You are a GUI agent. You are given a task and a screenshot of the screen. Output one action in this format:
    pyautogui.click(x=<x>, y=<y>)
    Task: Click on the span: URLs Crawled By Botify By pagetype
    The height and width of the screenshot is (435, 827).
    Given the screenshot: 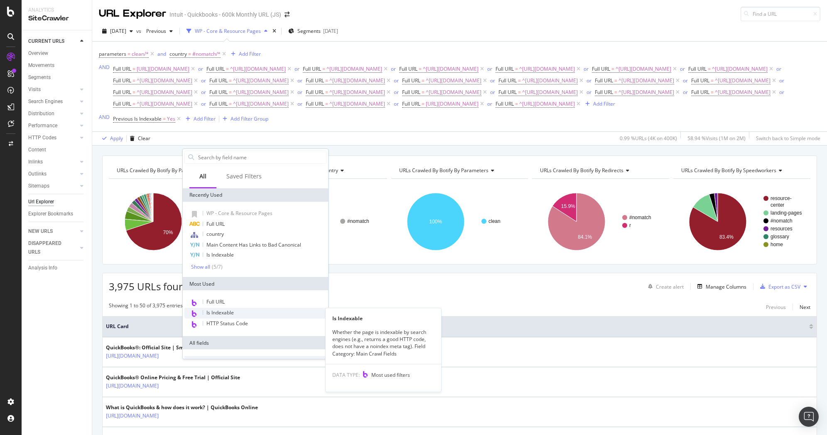 What is the action you would take?
    pyautogui.click(x=158, y=170)
    